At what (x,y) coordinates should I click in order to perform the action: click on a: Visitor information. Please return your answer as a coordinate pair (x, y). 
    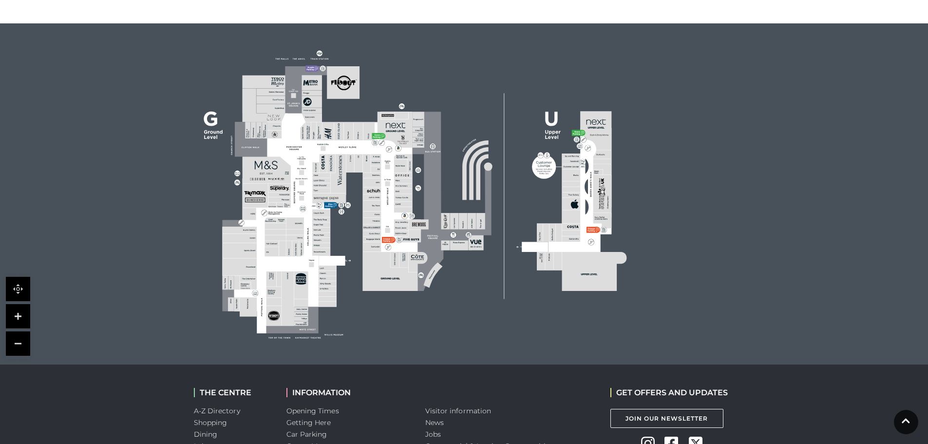
    Looking at the image, I should click on (458, 411).